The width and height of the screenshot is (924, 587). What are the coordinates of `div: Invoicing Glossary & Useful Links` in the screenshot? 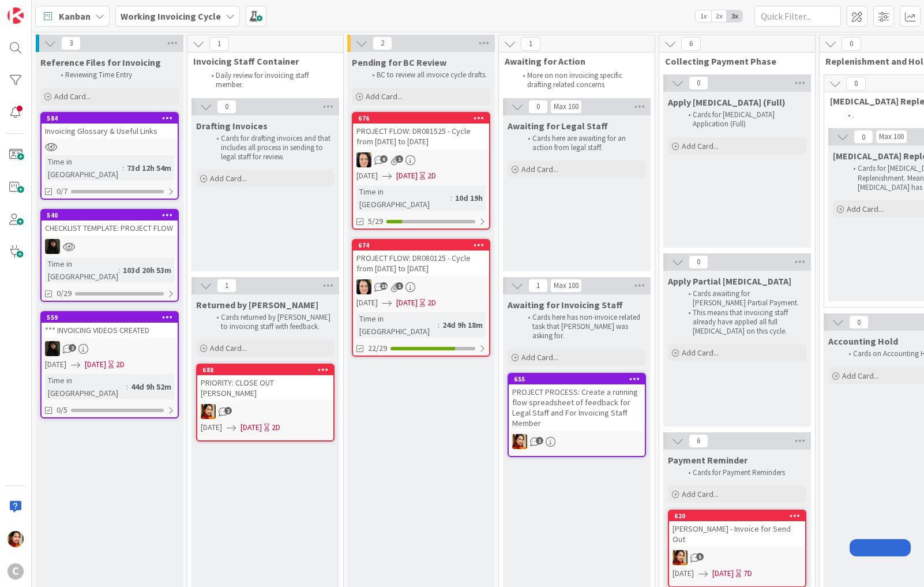 It's located at (110, 131).